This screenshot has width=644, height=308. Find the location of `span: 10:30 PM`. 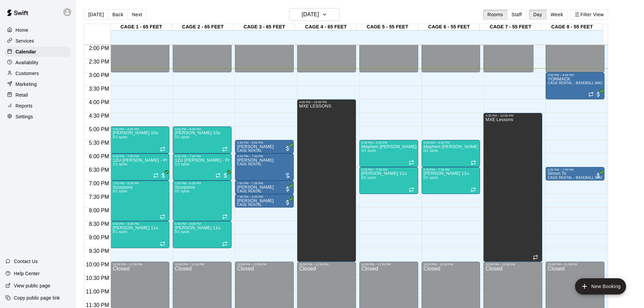

span: 10:30 PM is located at coordinates (97, 278).